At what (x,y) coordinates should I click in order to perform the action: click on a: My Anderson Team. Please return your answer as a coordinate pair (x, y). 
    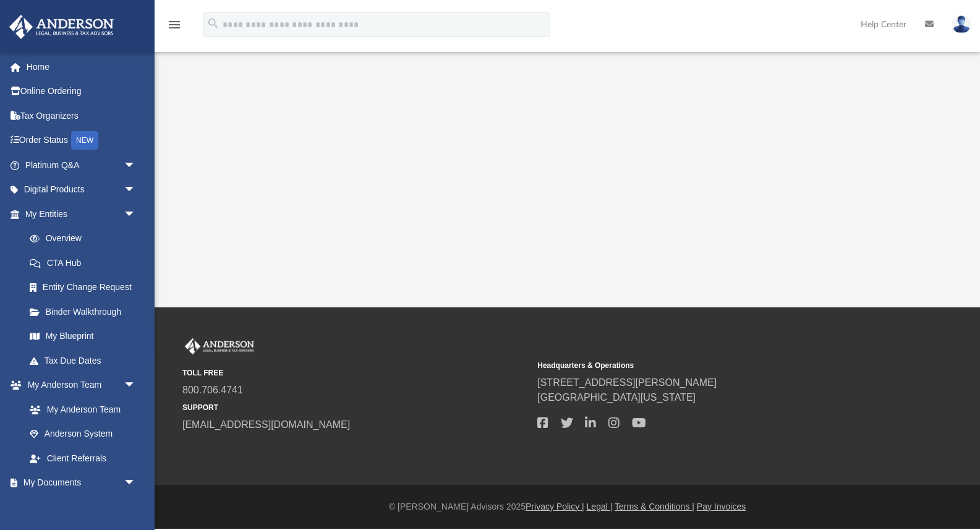
    Looking at the image, I should click on (80, 410).